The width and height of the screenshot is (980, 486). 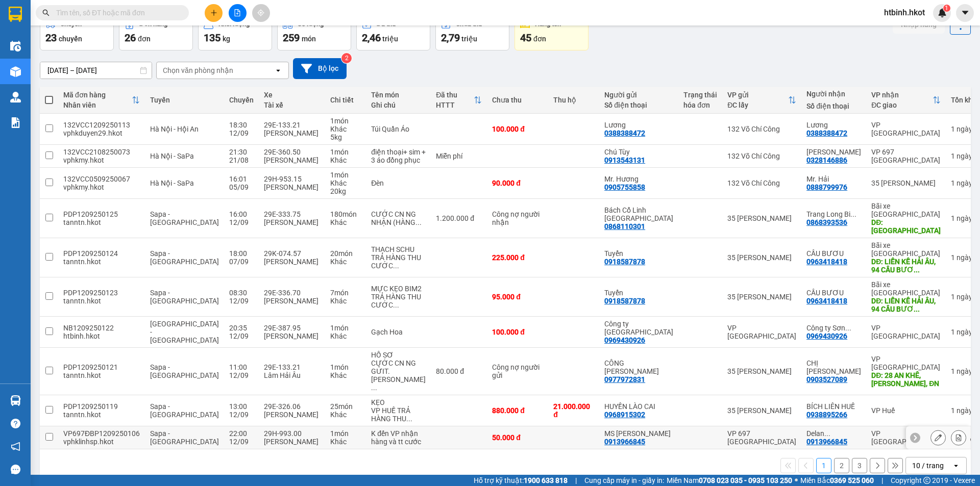 I want to click on div: Chi tiết, so click(x=345, y=100).